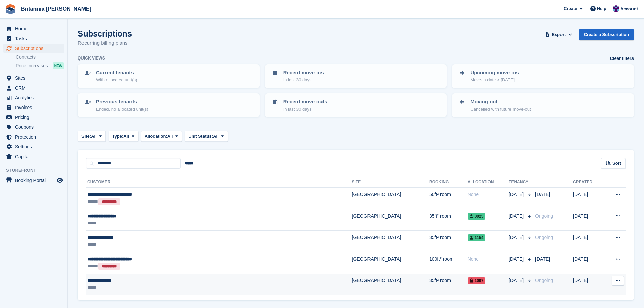 The width and height of the screenshot is (644, 308). Describe the element at coordinates (495, 73) in the screenshot. I see `p: Upcoming move-ins` at that location.